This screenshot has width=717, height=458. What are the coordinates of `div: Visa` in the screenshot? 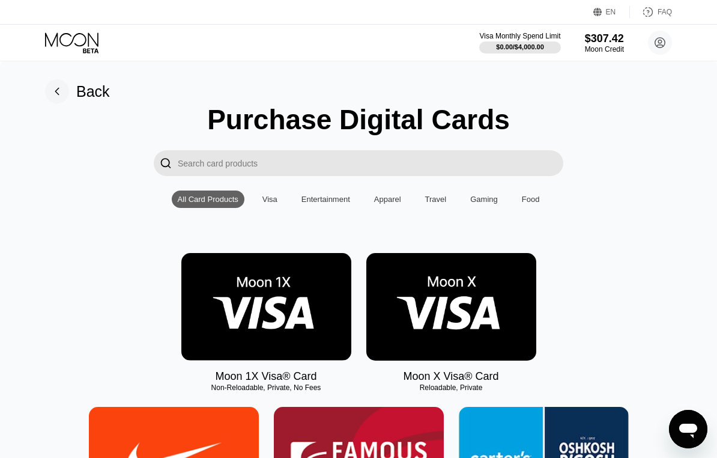 It's located at (270, 199).